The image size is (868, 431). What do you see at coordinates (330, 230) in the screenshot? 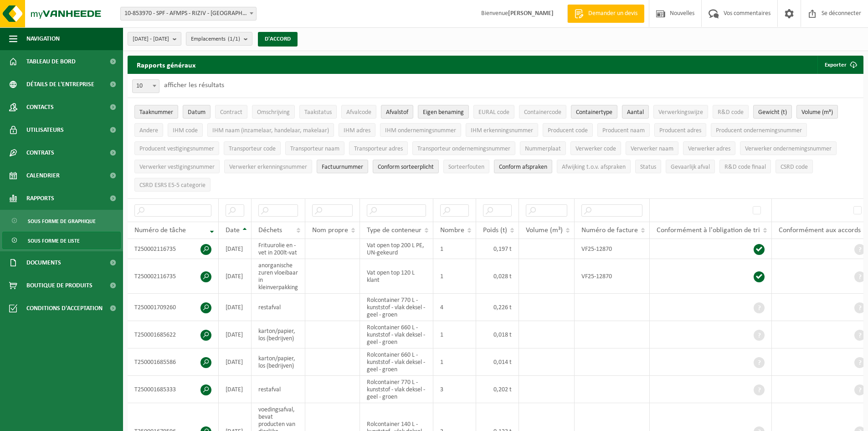
I see `font: Nom propre` at bounding box center [330, 230].